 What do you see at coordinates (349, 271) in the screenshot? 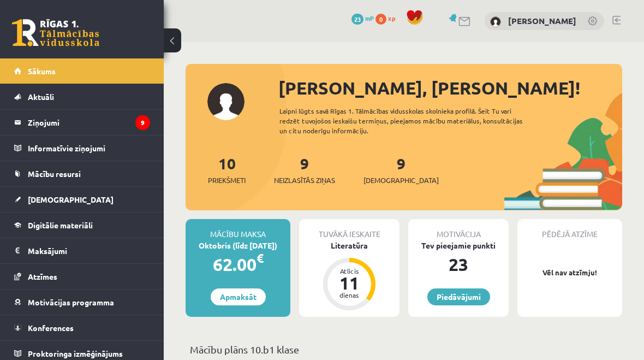
I see `div: Atlicis` at bounding box center [349, 271].